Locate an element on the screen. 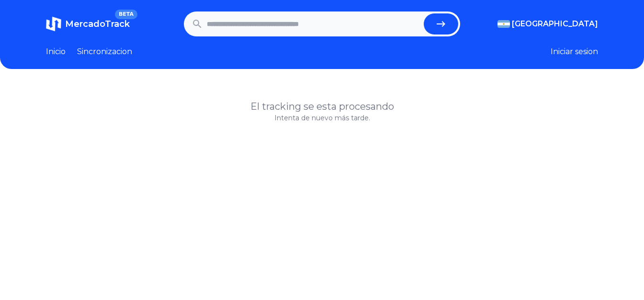 The width and height of the screenshot is (644, 300). button: Iniciar sesion is located at coordinates (574, 52).